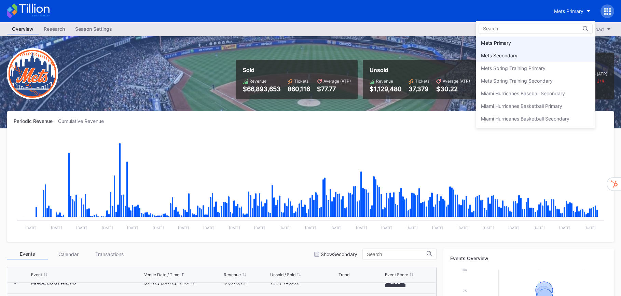 The height and width of the screenshot is (296, 621). I want to click on div: Miami Hurricanes Basketball Primary, so click(521, 106).